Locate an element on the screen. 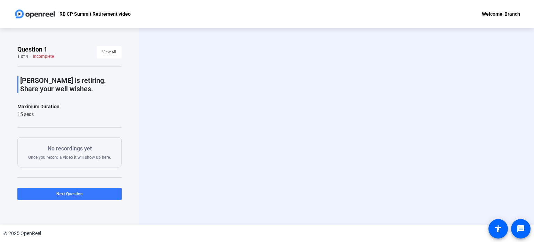 The width and height of the screenshot is (534, 242). span: Question 1 is located at coordinates (32, 49).